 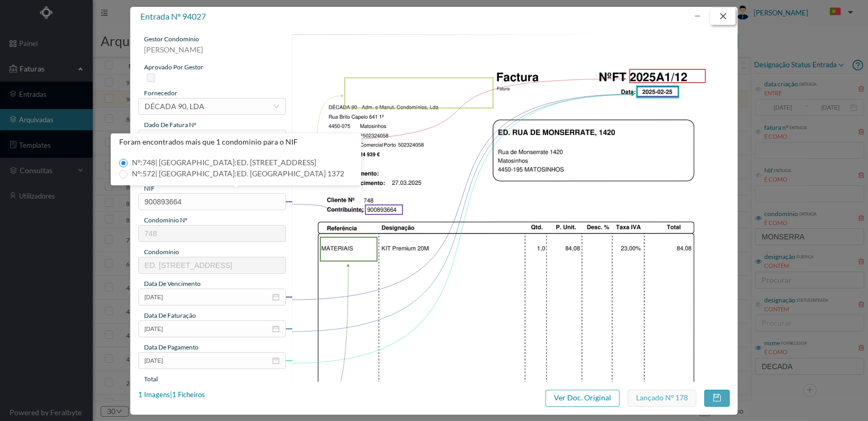 What do you see at coordinates (839, 12) in the screenshot?
I see `button: PT` at bounding box center [839, 12].